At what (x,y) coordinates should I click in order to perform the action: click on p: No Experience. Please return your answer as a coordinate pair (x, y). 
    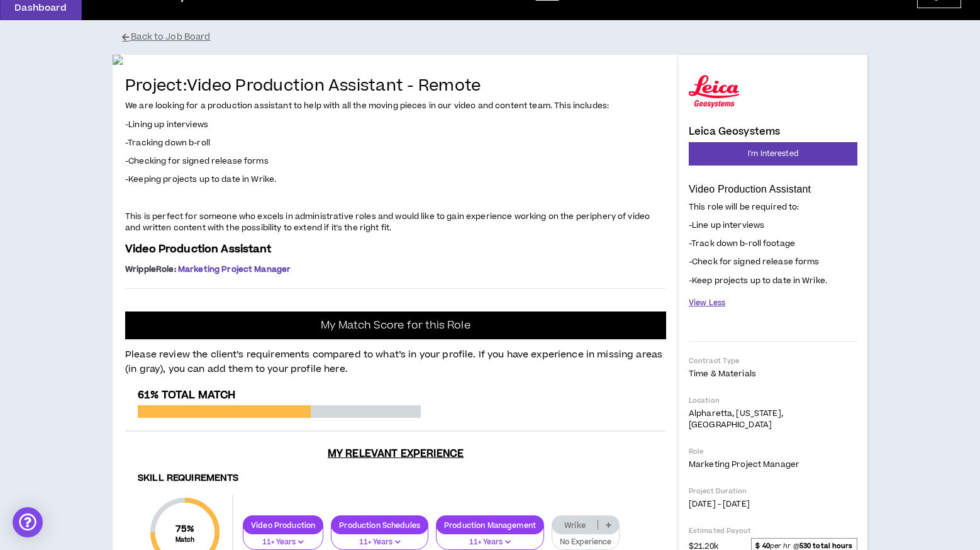
    Looking at the image, I should click on (585, 543).